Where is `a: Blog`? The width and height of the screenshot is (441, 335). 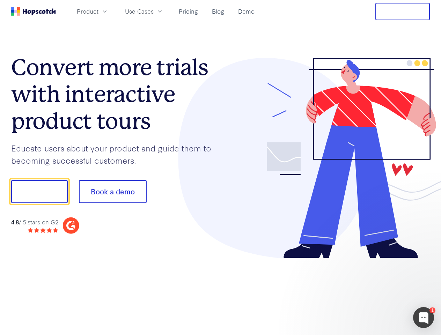 a: Blog is located at coordinates (218, 11).